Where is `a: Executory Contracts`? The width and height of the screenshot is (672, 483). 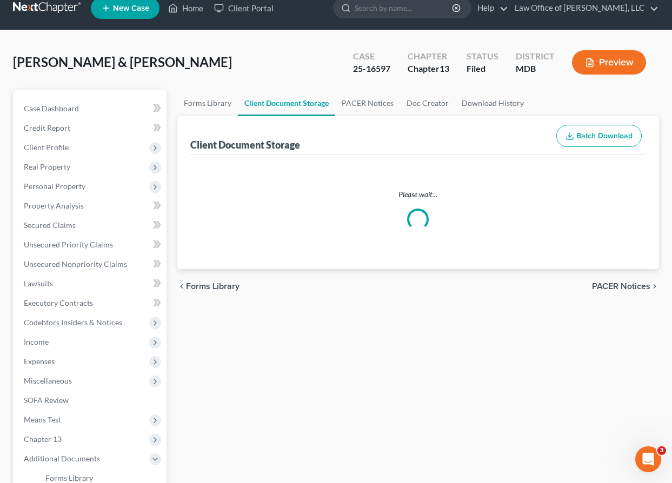 a: Executory Contracts is located at coordinates (91, 303).